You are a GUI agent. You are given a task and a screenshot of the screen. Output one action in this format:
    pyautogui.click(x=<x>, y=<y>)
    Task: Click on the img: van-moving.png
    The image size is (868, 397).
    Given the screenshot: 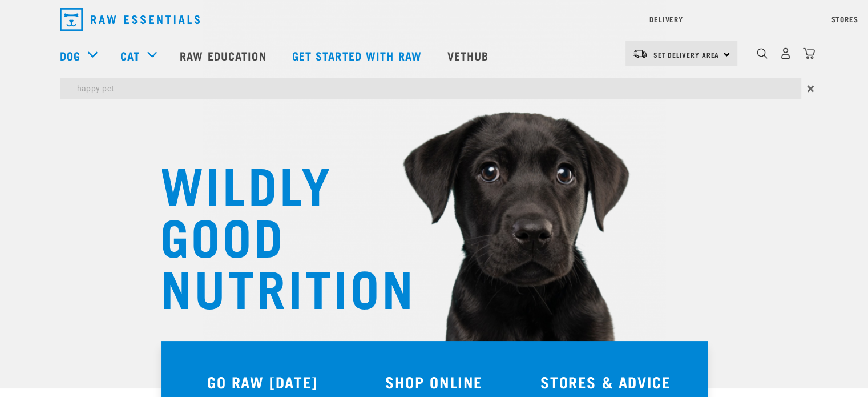 What is the action you would take?
    pyautogui.click(x=640, y=54)
    